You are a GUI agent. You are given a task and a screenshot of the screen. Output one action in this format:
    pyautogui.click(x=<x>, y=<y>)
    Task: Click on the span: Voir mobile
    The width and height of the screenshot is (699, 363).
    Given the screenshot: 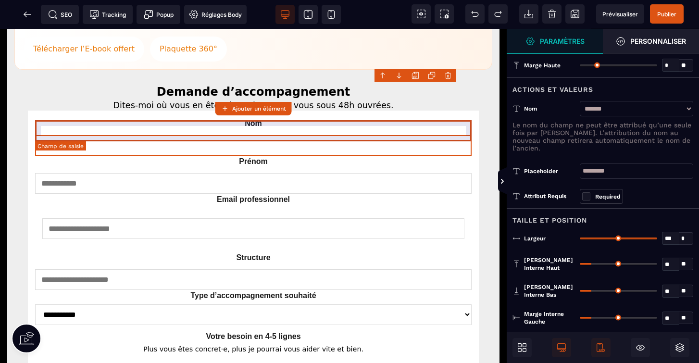 What is the action you would take?
    pyautogui.click(x=331, y=14)
    